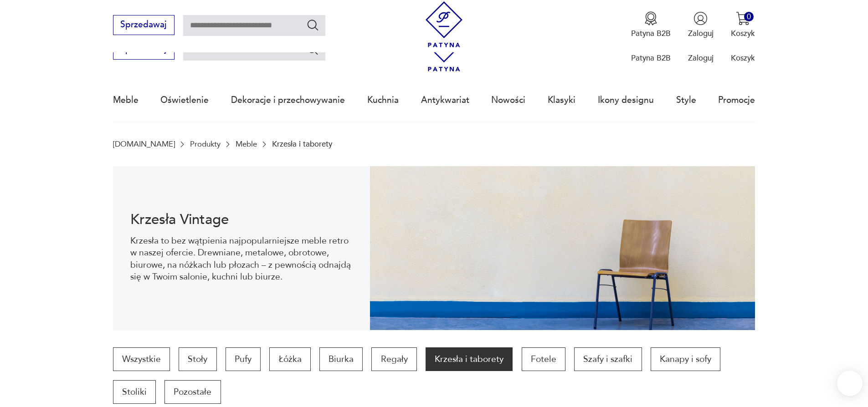 The width and height of the screenshot is (868, 407). I want to click on a: Krzesła i taborety, so click(469, 359).